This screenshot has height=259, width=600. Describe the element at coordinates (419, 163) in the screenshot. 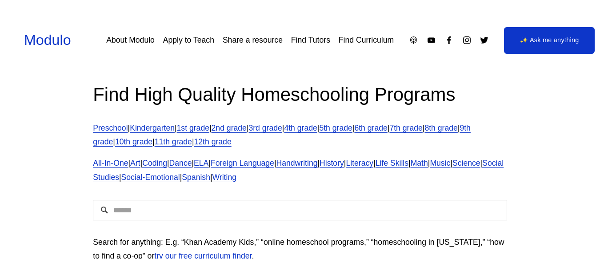

I see `a: Math` at that location.